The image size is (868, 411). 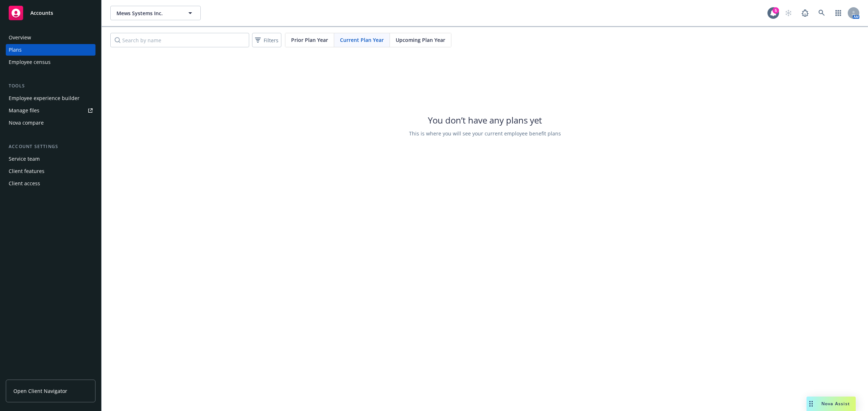 I want to click on div: Drag to move, so click(x=811, y=404).